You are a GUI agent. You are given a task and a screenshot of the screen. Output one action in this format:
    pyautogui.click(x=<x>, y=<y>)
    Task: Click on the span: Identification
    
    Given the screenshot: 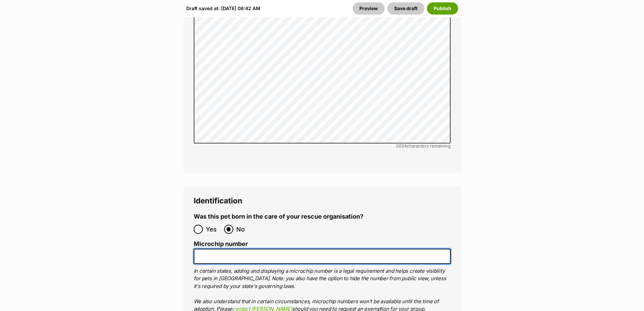 What is the action you would take?
    pyautogui.click(x=218, y=200)
    